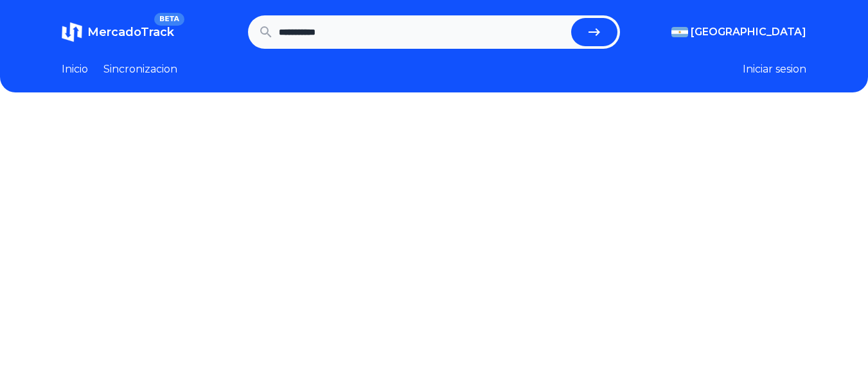 The image size is (868, 380). What do you see at coordinates (72, 32) in the screenshot?
I see `img: MercadoTrack` at bounding box center [72, 32].